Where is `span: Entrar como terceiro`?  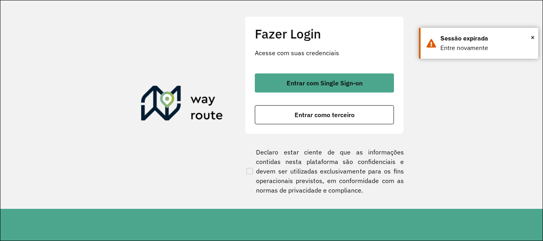 span: Entrar como terceiro is located at coordinates (324, 115).